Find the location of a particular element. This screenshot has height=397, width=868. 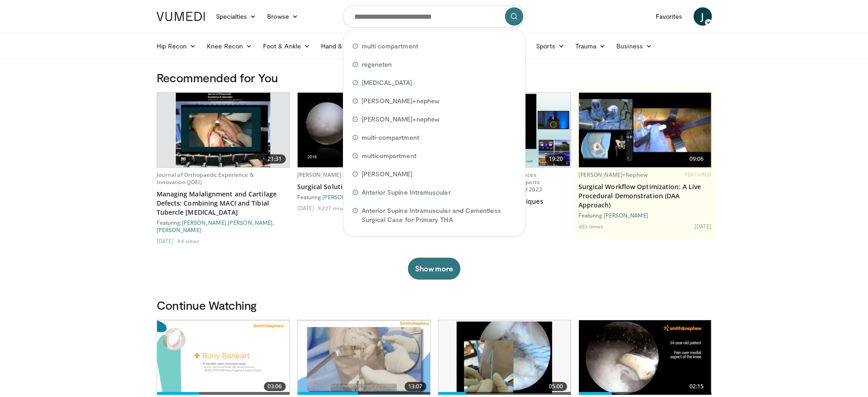

h3: Recommended for You is located at coordinates (434, 78).